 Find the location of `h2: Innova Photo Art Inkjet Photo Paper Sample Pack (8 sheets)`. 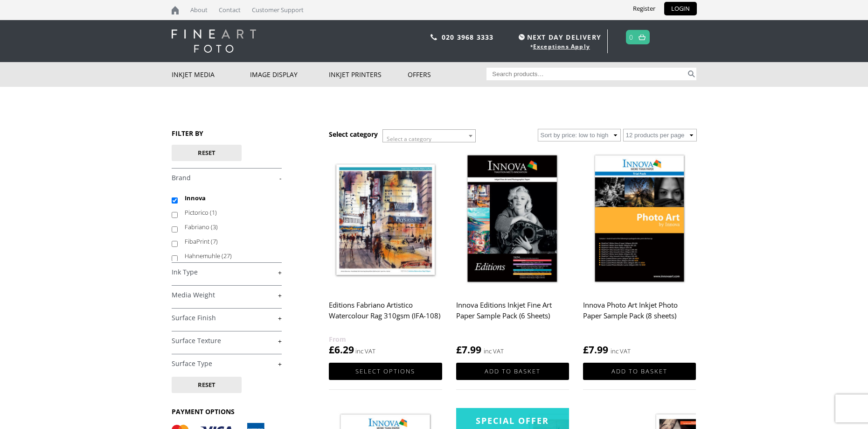

h2: Innova Photo Art Inkjet Photo Paper Sample Pack (8 sheets) is located at coordinates (639, 315).